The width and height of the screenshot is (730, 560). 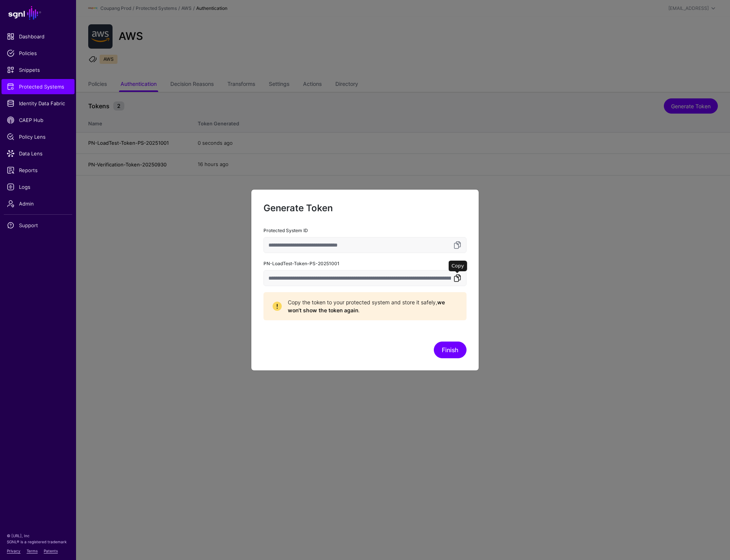 I want to click on strong: we won’t show the token again, so click(x=366, y=306).